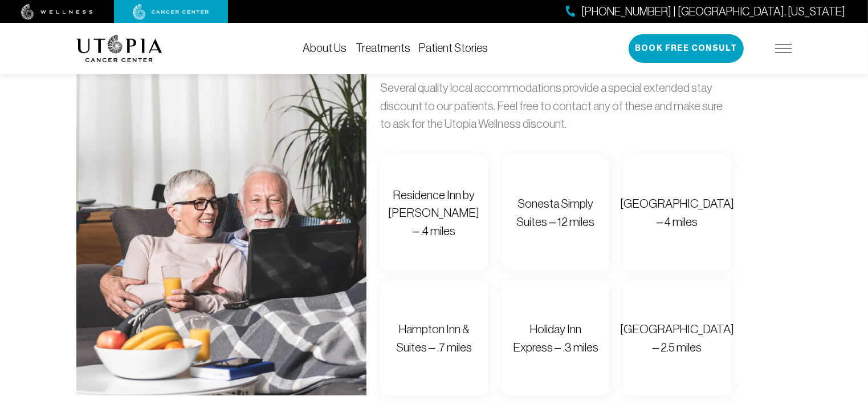  What do you see at coordinates (555, 338) in the screenshot?
I see `div: Holiday Inn Express – .3 miles` at bounding box center [555, 338].